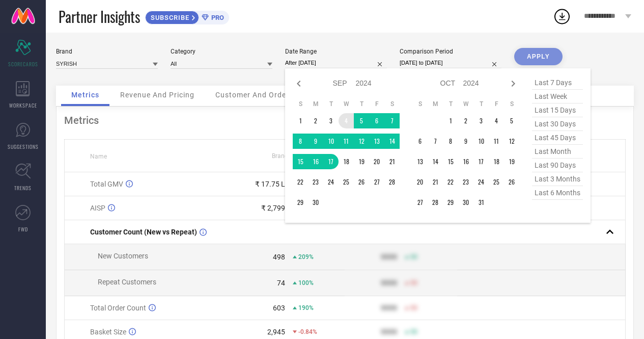 The height and width of the screenshot is (339, 644). I want to click on td: Sun Sep 08 2024, so click(301, 142).